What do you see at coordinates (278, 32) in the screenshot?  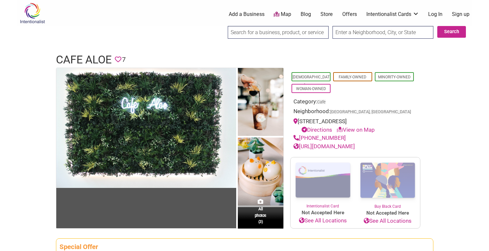 I see `input: Search for a business, product, or service` at bounding box center [278, 32].